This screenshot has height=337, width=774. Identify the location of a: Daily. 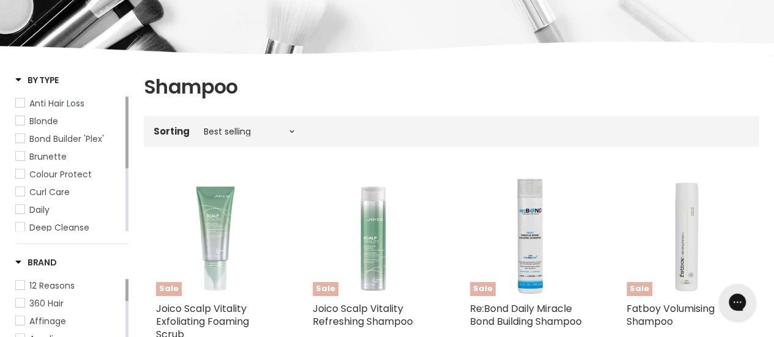
(69, 210).